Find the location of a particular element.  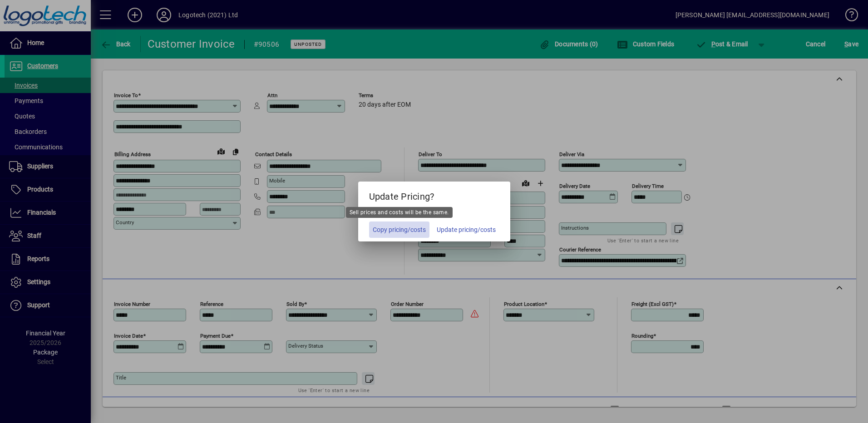

h5: Update Pricing? is located at coordinates (434, 195).